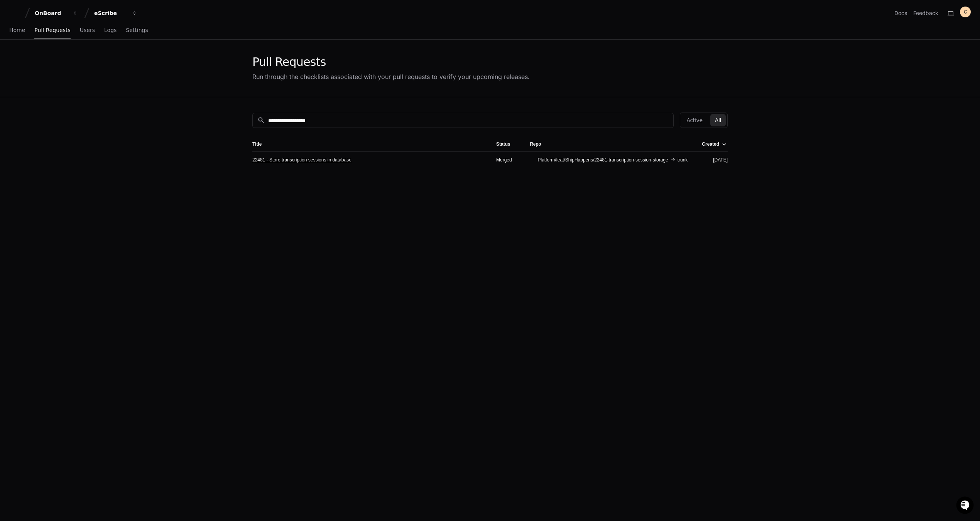 This screenshot has height=521, width=980. What do you see at coordinates (52, 31) in the screenshot?
I see `a: Pull Requests` at bounding box center [52, 31].